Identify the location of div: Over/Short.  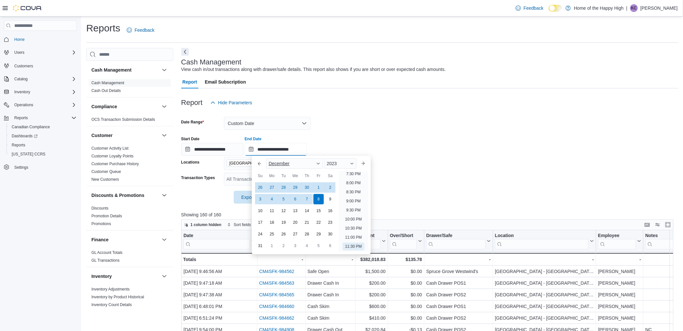
(403, 241).